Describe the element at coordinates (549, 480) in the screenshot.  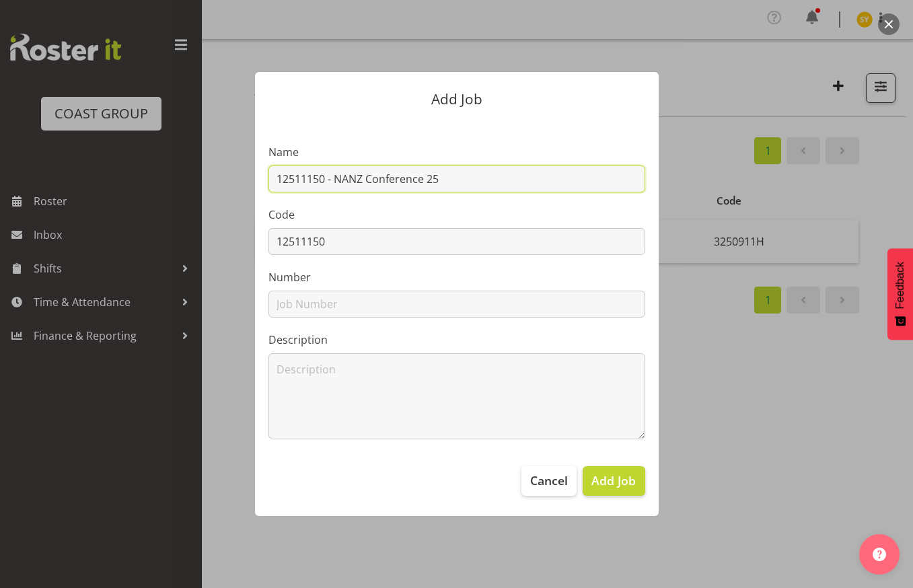
I see `span: Cancel` at that location.